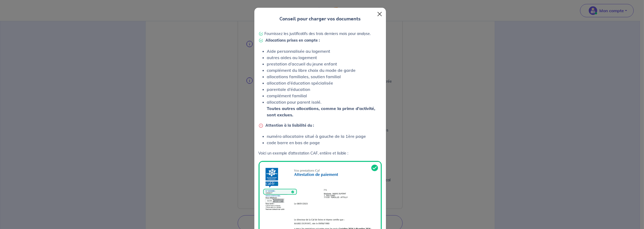  What do you see at coordinates (324, 57) in the screenshot?
I see `li: autres aides au logement` at bounding box center [324, 57].